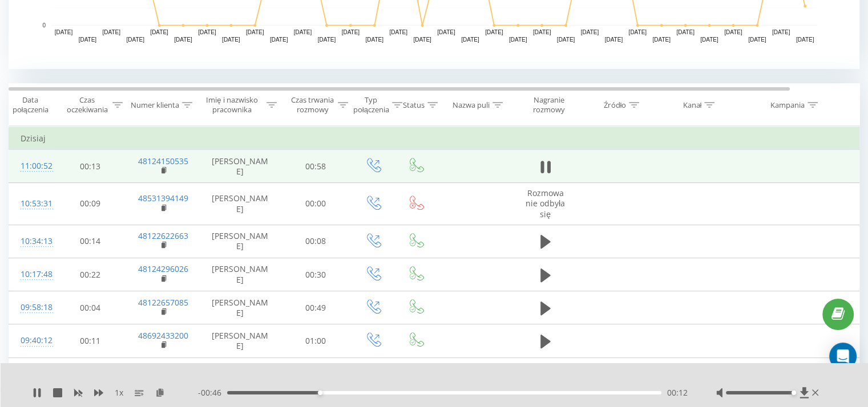  What do you see at coordinates (30, 105) in the screenshot?
I see `div: Data połączenia` at bounding box center [30, 105].